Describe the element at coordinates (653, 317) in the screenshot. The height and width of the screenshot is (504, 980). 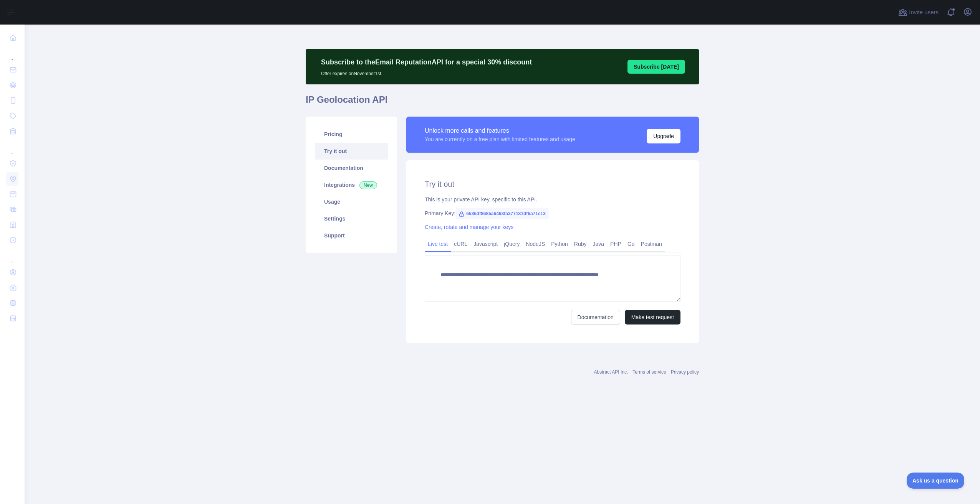
I see `button: Make test request` at that location.